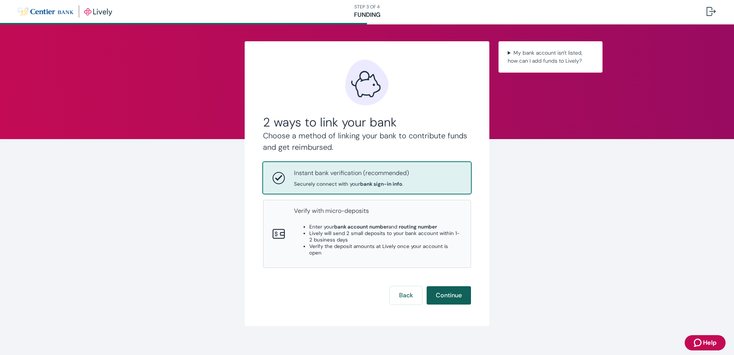 The width and height of the screenshot is (734, 355). I want to click on span: Help, so click(709, 343).